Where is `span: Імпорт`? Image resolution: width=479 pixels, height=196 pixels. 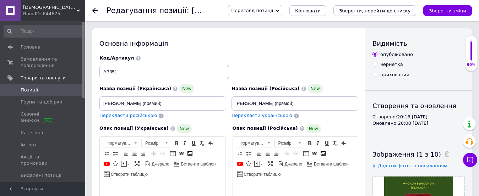 span: Імпорт is located at coordinates (29, 145).